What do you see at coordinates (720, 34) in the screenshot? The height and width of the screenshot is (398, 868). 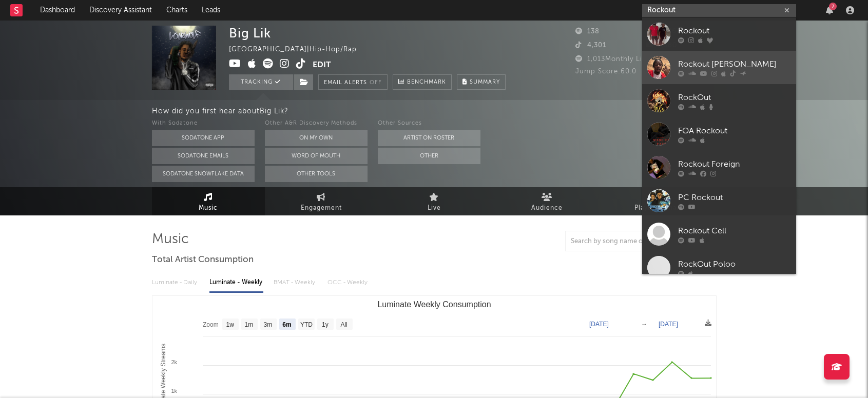 I see `a: Rockout` at bounding box center [720, 34].